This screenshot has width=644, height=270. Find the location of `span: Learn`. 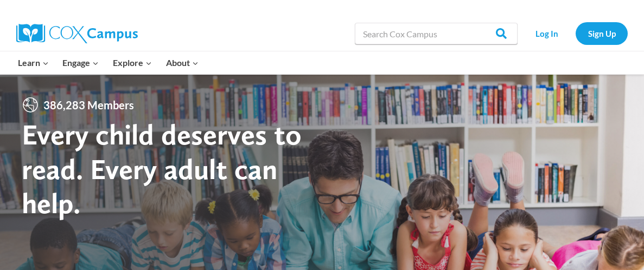

span: Learn is located at coordinates (33, 63).